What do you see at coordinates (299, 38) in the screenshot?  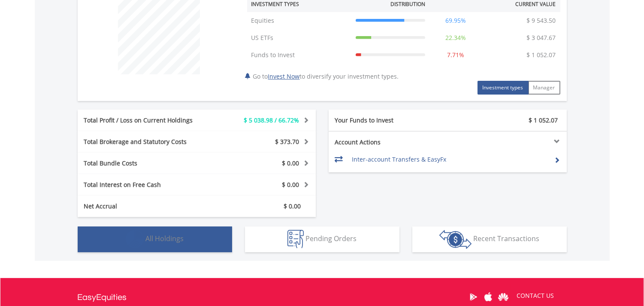 I see `td: US ETFs` at bounding box center [299, 38].